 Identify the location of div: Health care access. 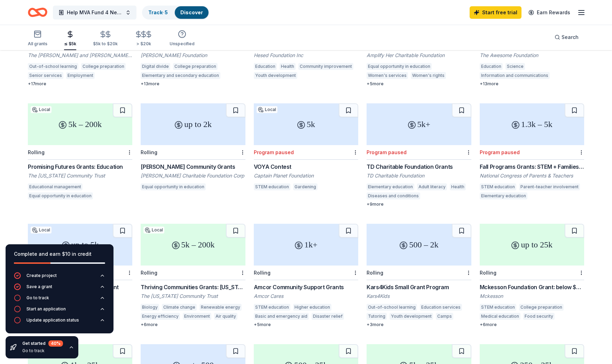
(444, 196).